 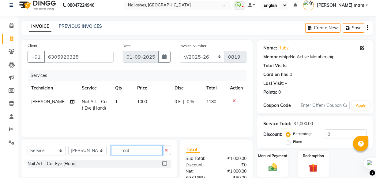 What do you see at coordinates (323, 106) in the screenshot?
I see `input: Enter Offer / Coupon Code` at bounding box center [323, 106].